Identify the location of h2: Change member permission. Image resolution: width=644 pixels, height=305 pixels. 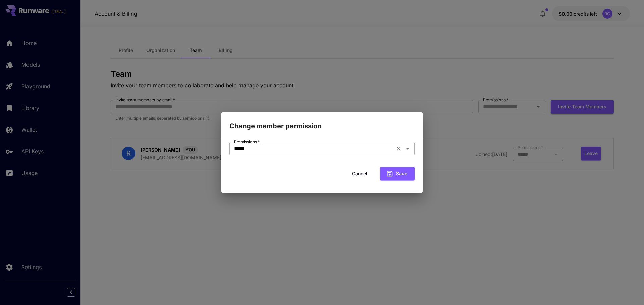
(322, 122).